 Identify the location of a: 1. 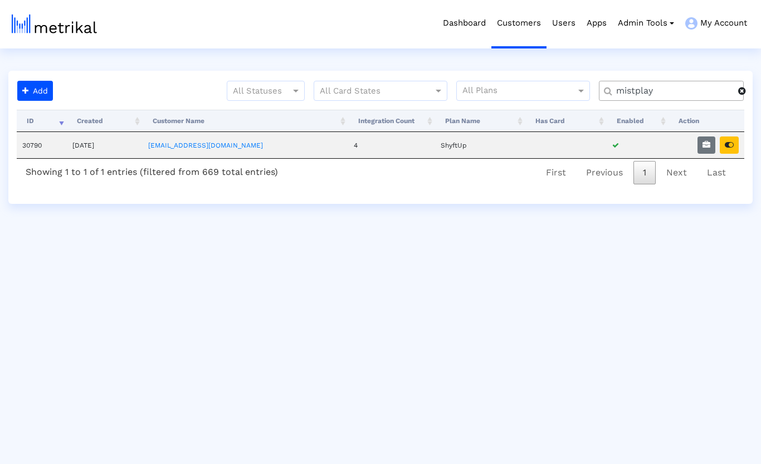
(644, 173).